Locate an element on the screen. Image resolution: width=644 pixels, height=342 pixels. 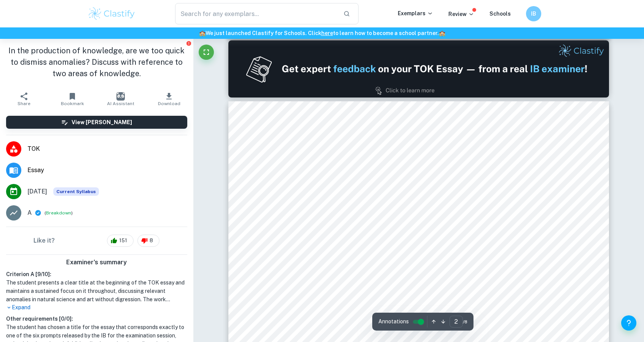
span: errors without revisiting the experiments and data. Despite the significant emphasis on evidence is located at coordinates (416, 202).